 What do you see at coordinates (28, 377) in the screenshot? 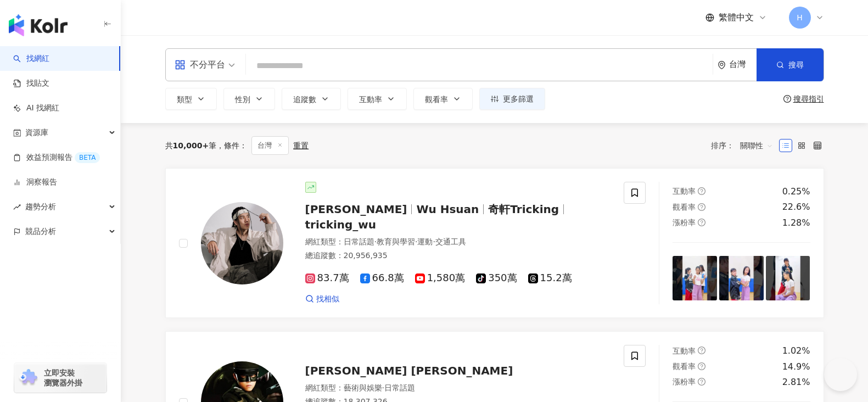
I see `img: chrome extension` at bounding box center [28, 377].